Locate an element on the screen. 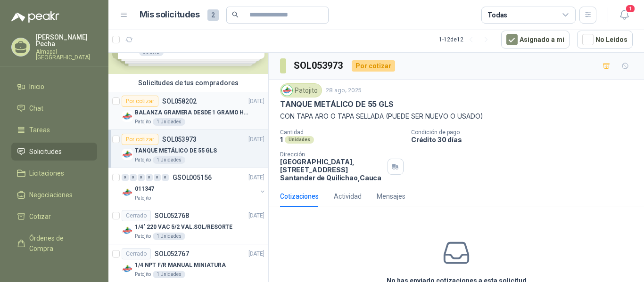  p: 1/4" 220 VAC 5/2 VAL.SOL/RESORTE is located at coordinates (183, 227).